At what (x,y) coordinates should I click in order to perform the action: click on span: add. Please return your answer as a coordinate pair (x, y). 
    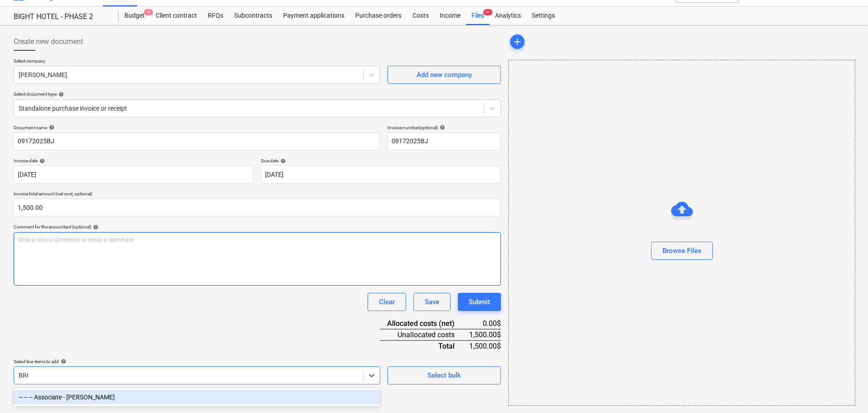
    Looking at the image, I should click on (517, 42).